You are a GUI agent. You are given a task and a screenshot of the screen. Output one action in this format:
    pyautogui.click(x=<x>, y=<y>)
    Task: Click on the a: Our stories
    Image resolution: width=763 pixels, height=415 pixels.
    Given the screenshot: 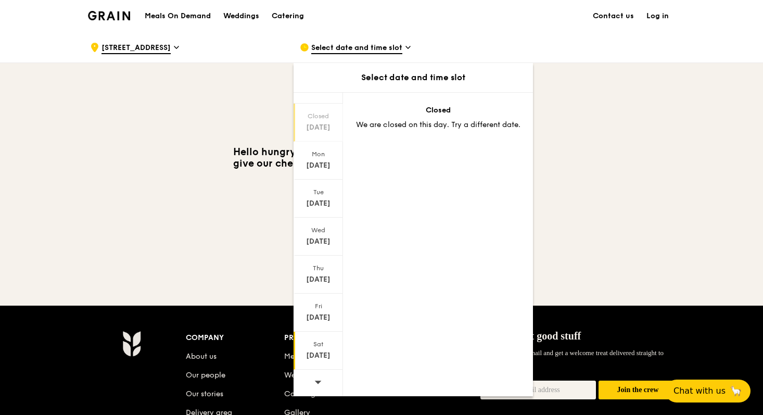 What is the action you would take?
    pyautogui.click(x=205, y=394)
    